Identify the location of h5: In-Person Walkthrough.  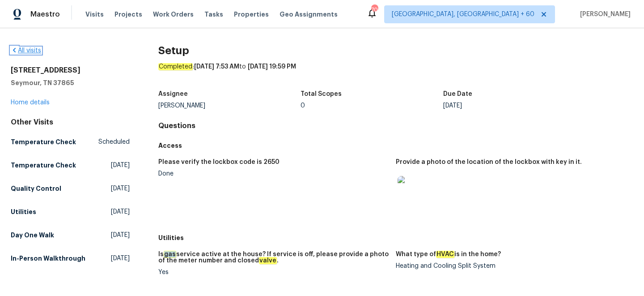
(48, 258).